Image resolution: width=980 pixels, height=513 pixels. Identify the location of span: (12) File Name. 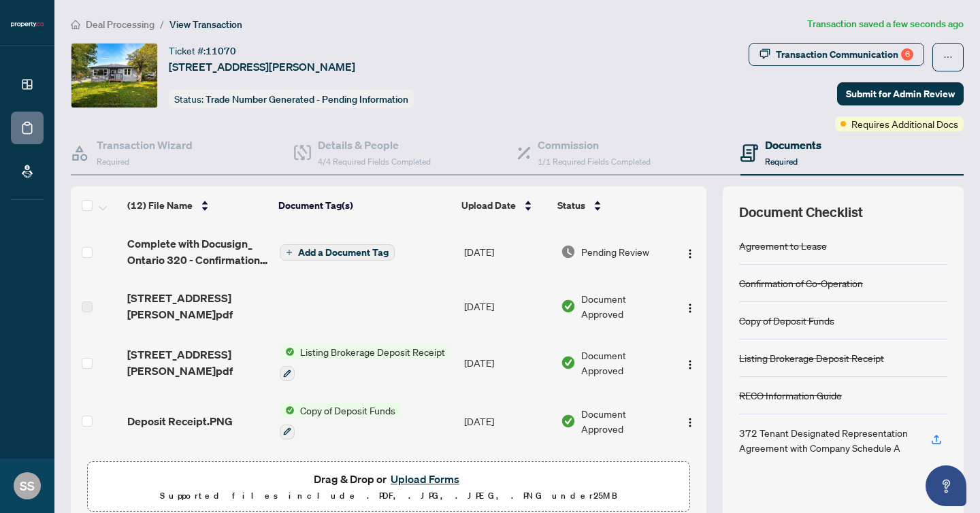
(160, 205).